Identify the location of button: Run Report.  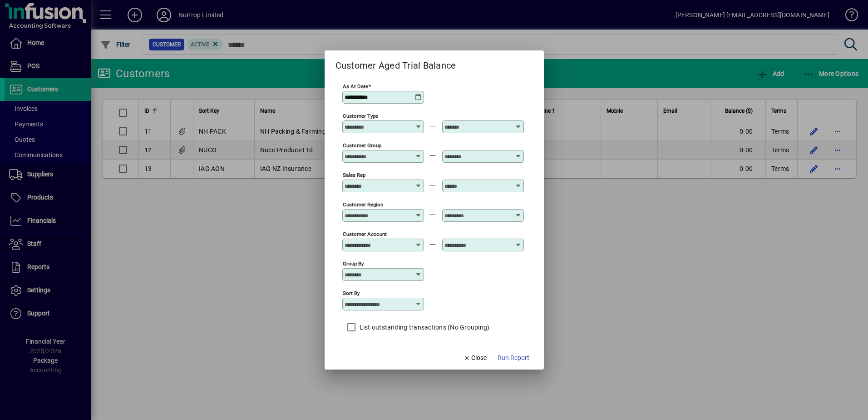
(514, 358).